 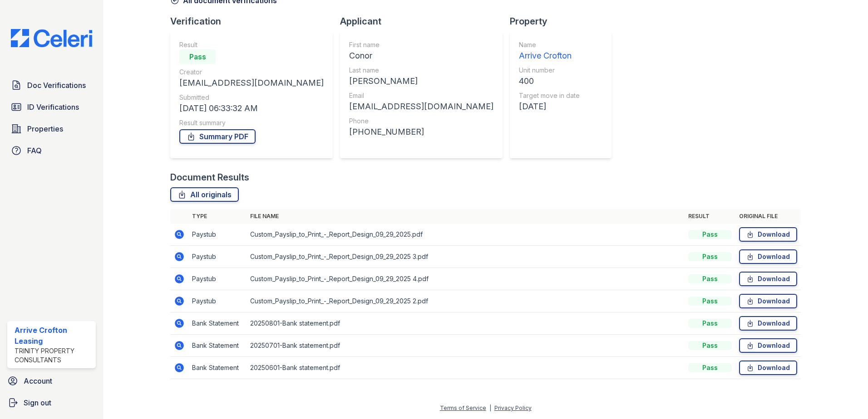 What do you see at coordinates (51, 129) in the screenshot?
I see `a: Properties` at bounding box center [51, 129].